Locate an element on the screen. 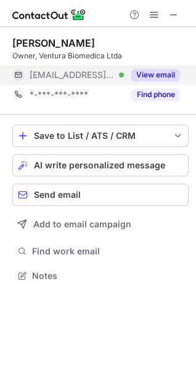 This screenshot has height=392, width=196. span: AI write personalized message is located at coordinates (99, 165).